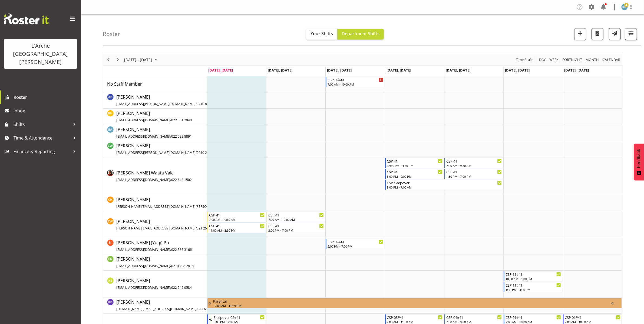  I want to click on button: Timeline Day, so click(542, 59).